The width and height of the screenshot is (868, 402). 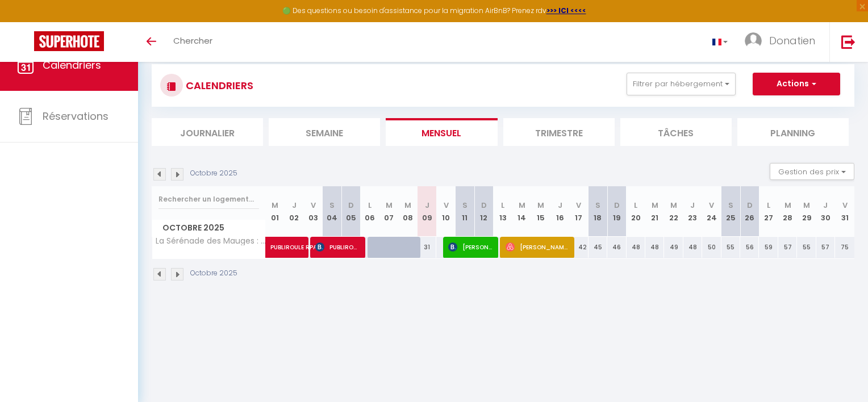 What do you see at coordinates (787, 211) in the screenshot?
I see `th: 28` at bounding box center [787, 211].